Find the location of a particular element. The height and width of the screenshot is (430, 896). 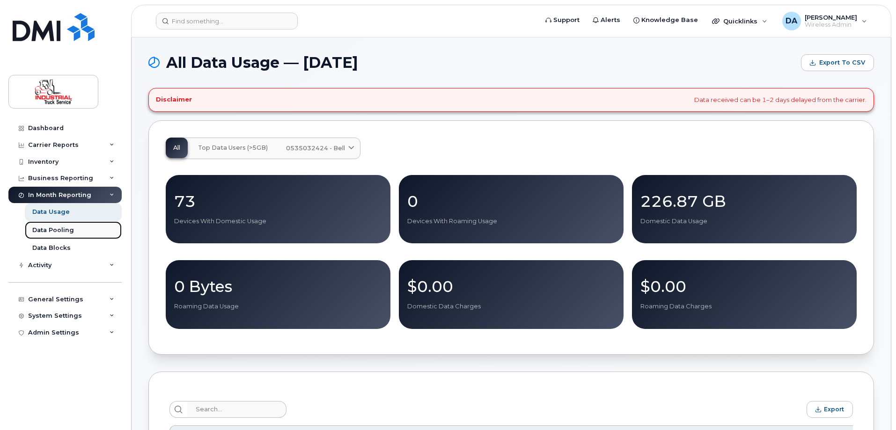

p: Domestic Data Usage is located at coordinates (744, 221).